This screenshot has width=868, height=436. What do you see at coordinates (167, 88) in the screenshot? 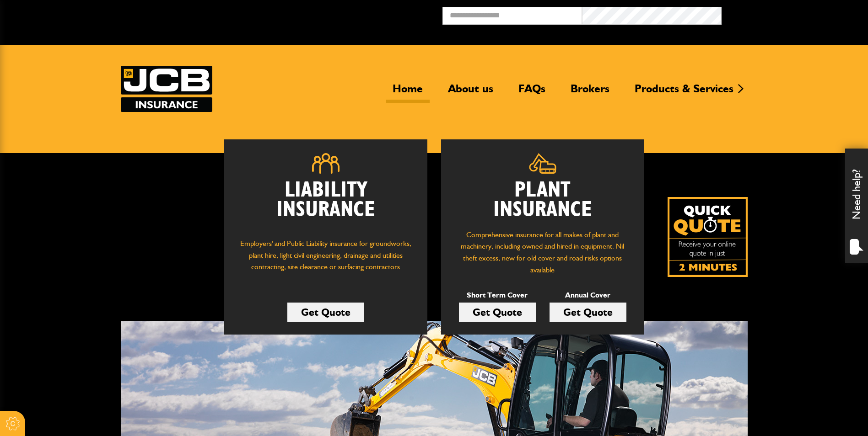
I see `a: JCB Insurance Services` at bounding box center [167, 88].